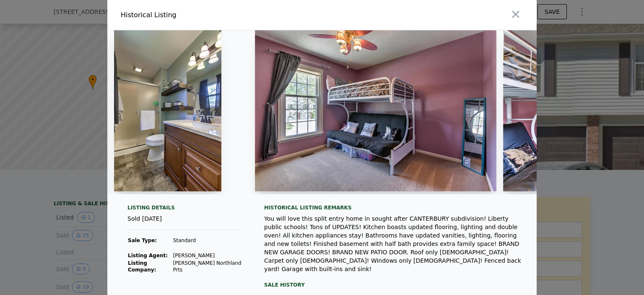 Image resolution: width=644 pixels, height=295 pixels. I want to click on strong: Listing Company:, so click(142, 266).